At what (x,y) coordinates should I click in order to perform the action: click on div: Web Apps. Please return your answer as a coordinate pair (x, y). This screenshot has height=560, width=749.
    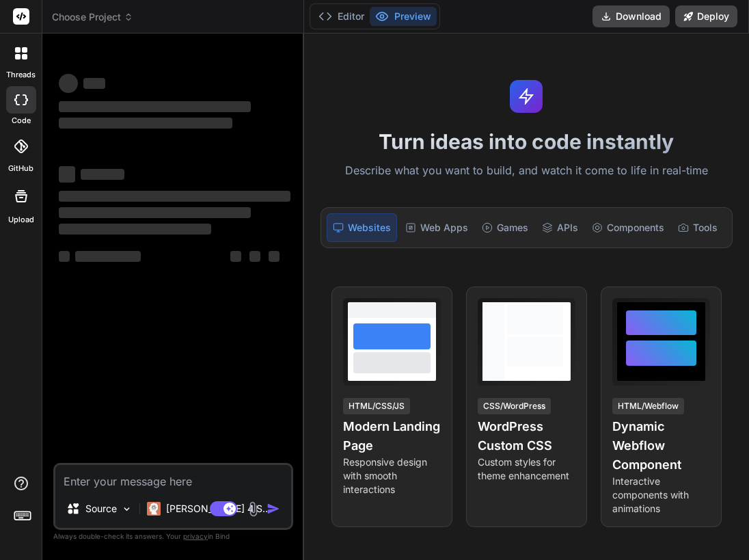
    Looking at the image, I should click on (437, 228).